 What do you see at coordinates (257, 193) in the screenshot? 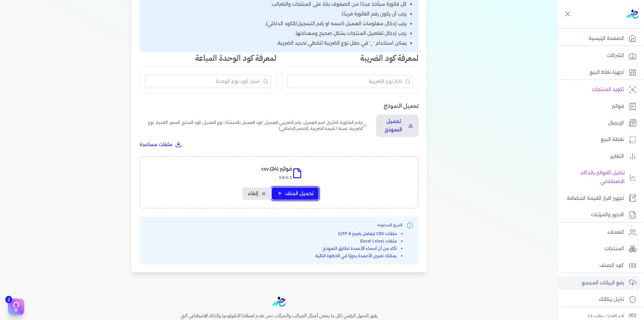
I see `button: إلغاء` at bounding box center [257, 193].